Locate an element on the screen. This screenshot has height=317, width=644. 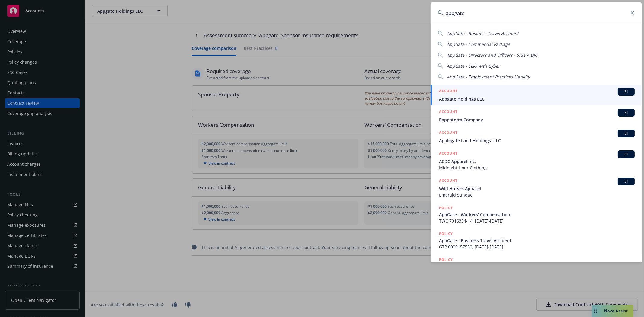
a: ACCOUNTBIACDC Apparel Inc.Midnight Hour Clothing is located at coordinates (536, 160).